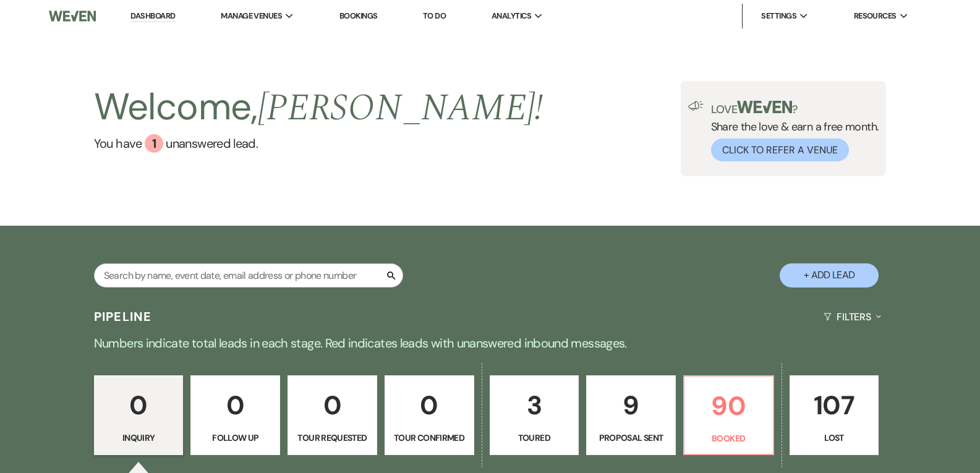 This screenshot has width=980, height=473. What do you see at coordinates (429, 438) in the screenshot?
I see `p: Tour Confirmed` at bounding box center [429, 438].